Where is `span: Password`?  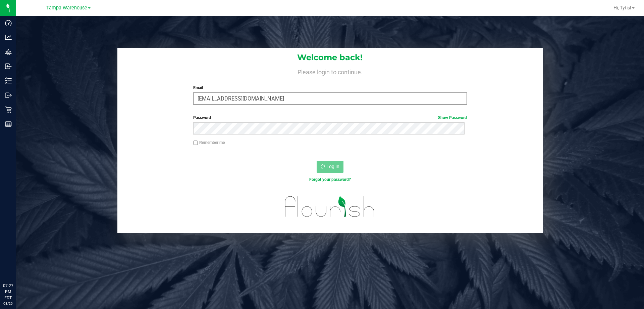 span: Password is located at coordinates (202, 117).